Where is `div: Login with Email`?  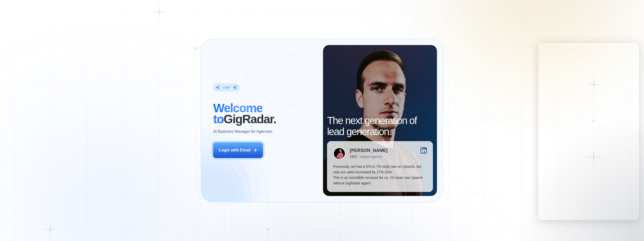 div: Login with Email is located at coordinates (235, 150).